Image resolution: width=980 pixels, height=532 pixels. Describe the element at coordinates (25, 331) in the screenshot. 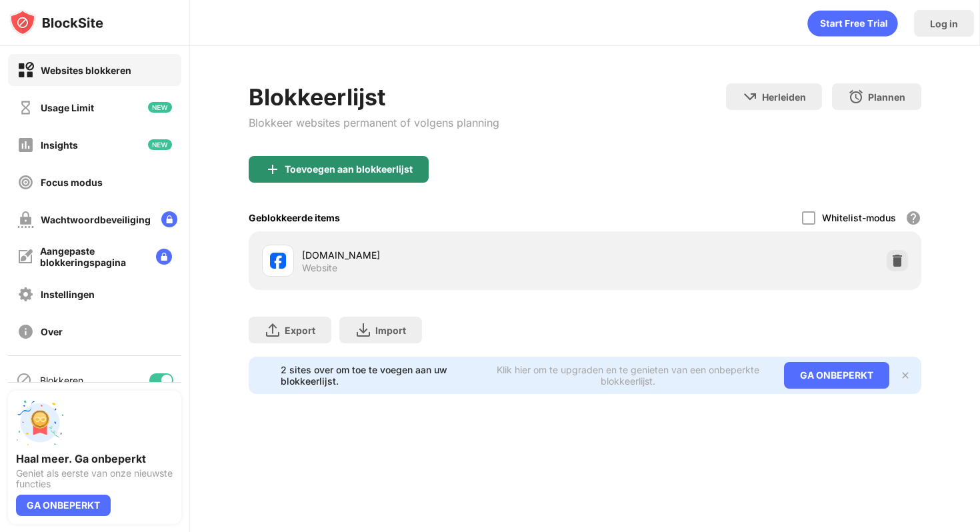

I see `img: about-off.svg` at that location.